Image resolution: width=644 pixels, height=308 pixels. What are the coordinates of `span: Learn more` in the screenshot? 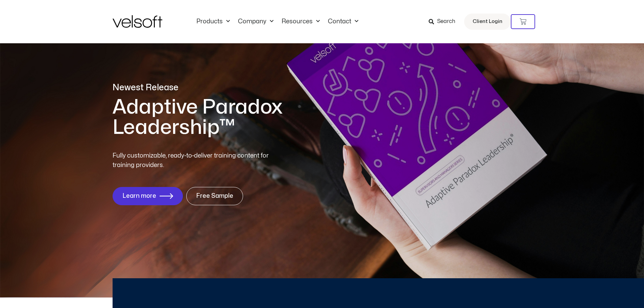 It's located at (139, 196).